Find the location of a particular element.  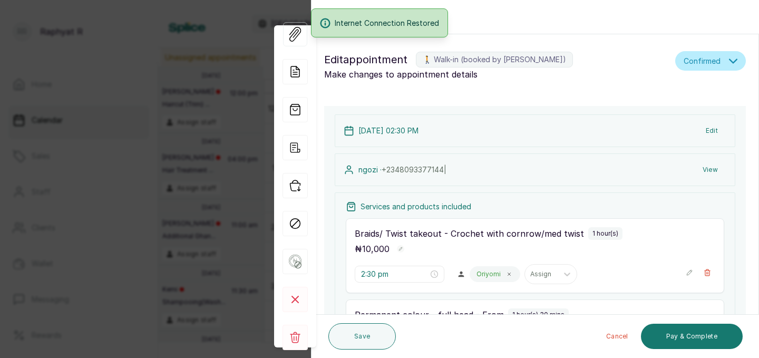

p: Make changes to appointment details is located at coordinates (498, 74).